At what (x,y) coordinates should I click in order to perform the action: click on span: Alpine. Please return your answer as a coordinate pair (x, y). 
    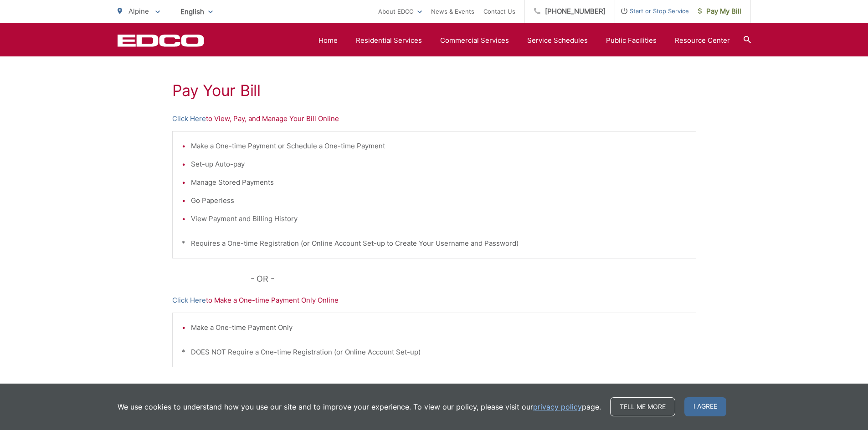
    Looking at the image, I should click on (139, 11).